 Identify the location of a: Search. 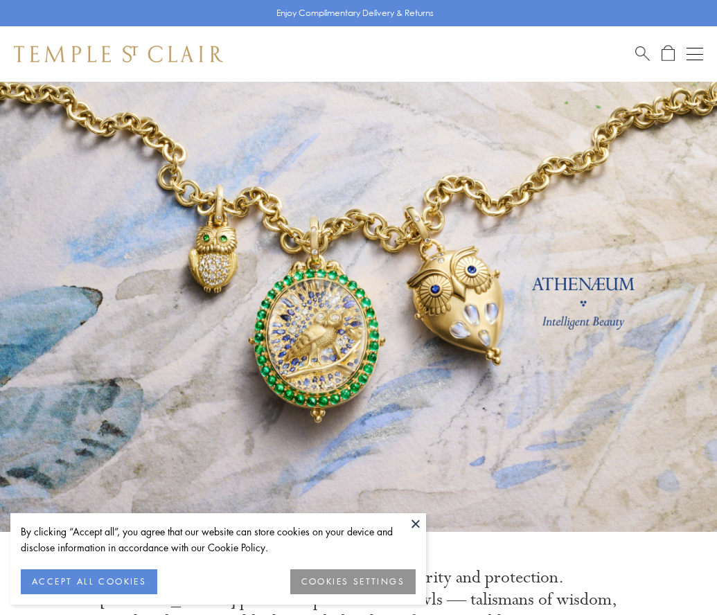
(642, 53).